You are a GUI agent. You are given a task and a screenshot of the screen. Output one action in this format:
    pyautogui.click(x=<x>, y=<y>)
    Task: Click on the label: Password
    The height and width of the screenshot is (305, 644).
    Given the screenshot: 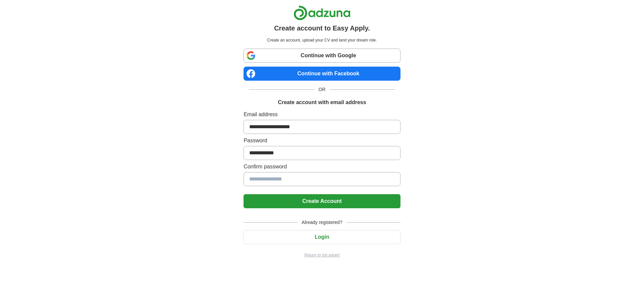 What is the action you would take?
    pyautogui.click(x=322, y=141)
    